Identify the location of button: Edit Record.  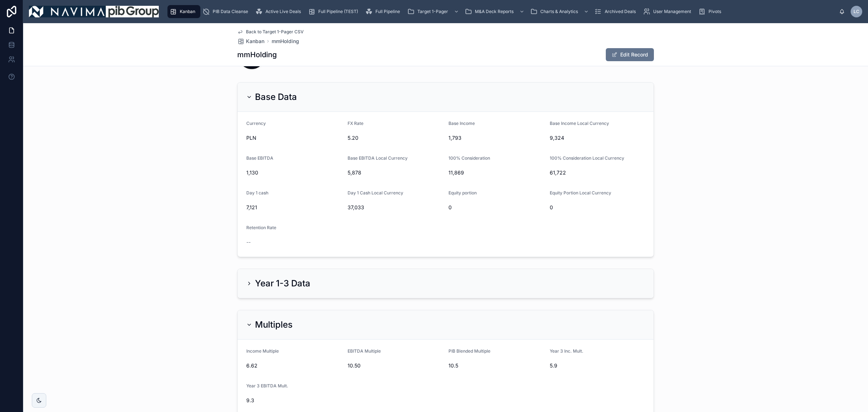
(630, 55).